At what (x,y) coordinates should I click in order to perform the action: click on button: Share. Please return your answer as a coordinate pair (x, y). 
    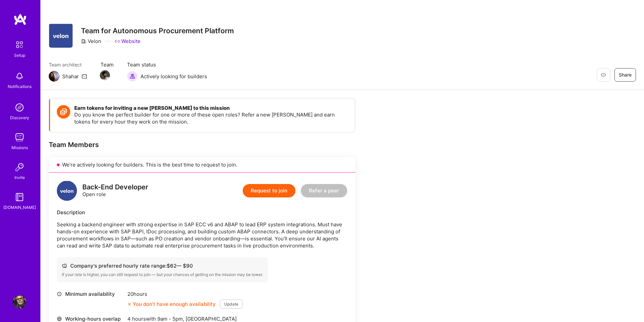
    Looking at the image, I should click on (625, 75).